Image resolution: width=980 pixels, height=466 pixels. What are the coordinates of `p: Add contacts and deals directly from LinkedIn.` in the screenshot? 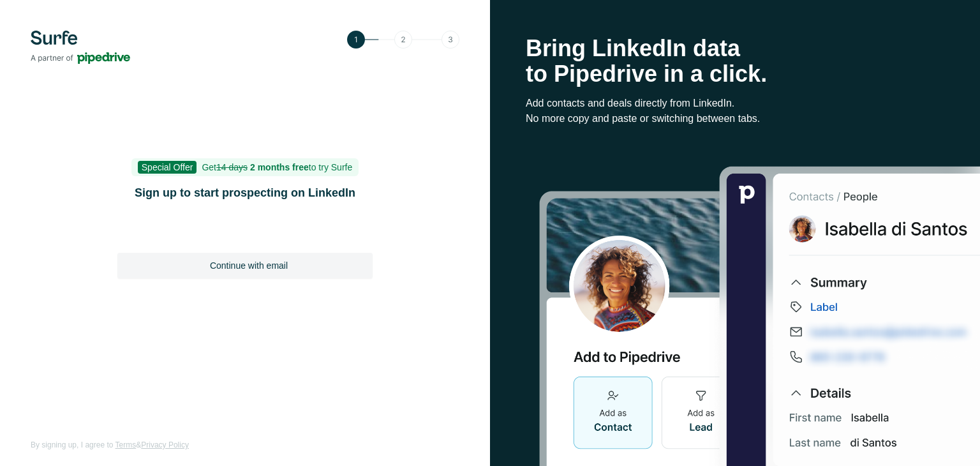 It's located at (735, 103).